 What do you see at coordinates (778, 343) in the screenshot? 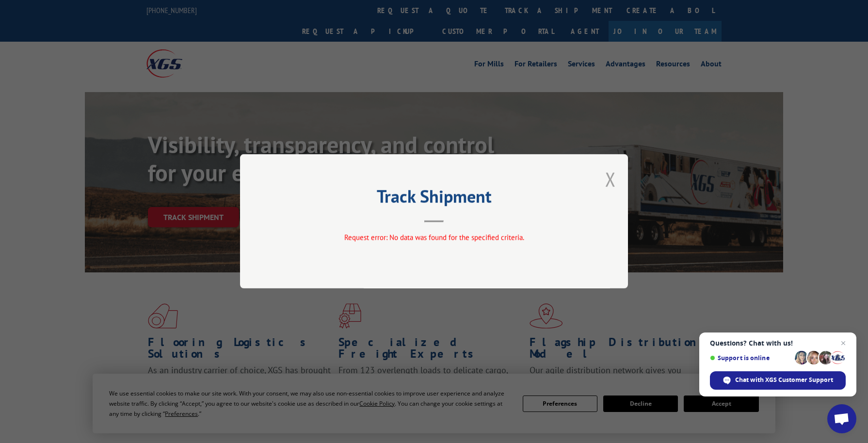
I see `span: Questions? Chat with us!` at bounding box center [778, 343].